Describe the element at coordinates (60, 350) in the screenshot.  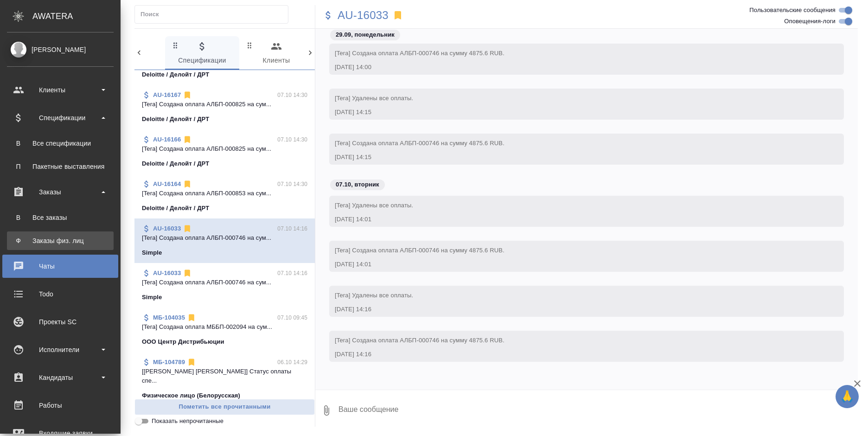
I see `div: Исполнители` at that location.